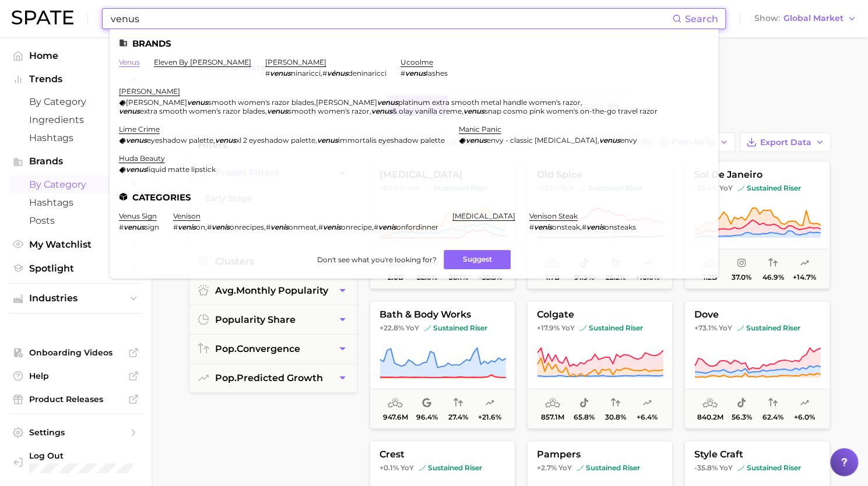  I want to click on button: pop.convergence, so click(273, 349).